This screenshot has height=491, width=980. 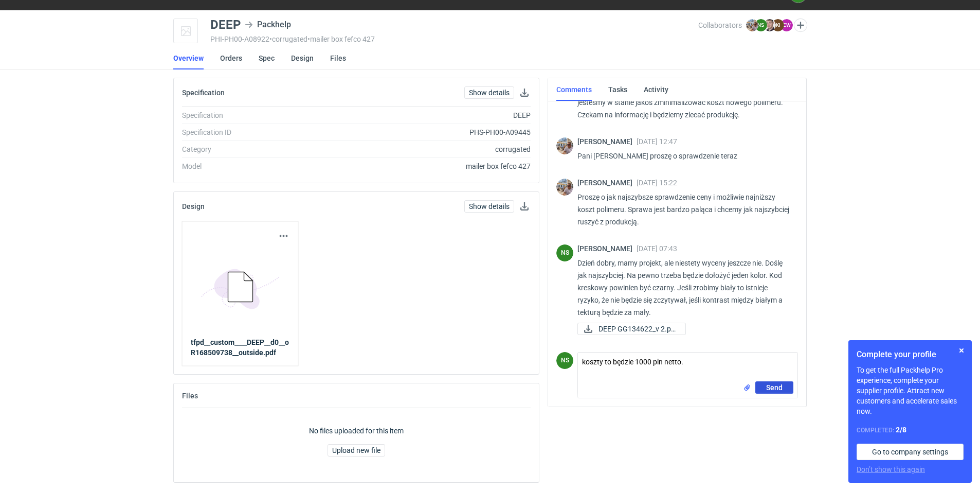 What do you see at coordinates (268, 25) in the screenshot?
I see `div: Packhelp` at bounding box center [268, 25].